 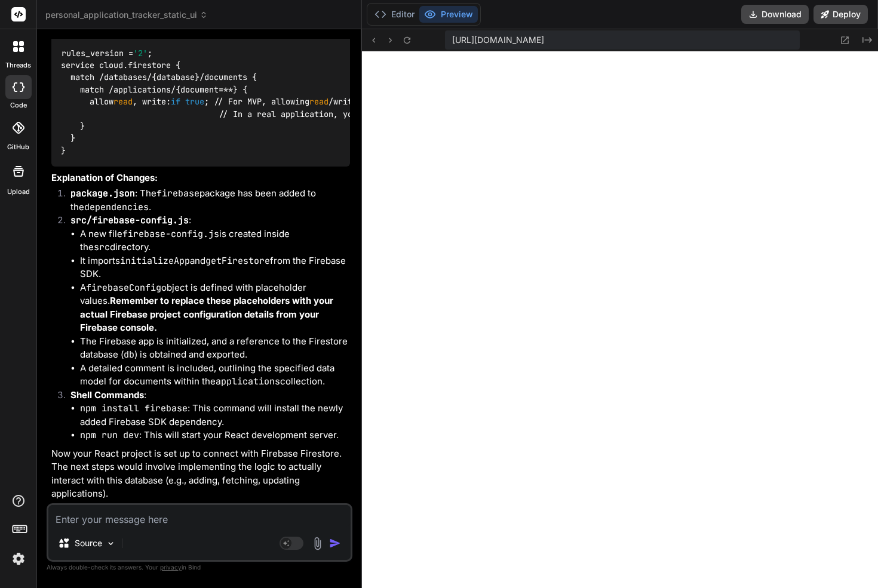 What do you see at coordinates (126, 15) in the screenshot?
I see `span: personal_application_tracker_static_ui` at bounding box center [126, 15].